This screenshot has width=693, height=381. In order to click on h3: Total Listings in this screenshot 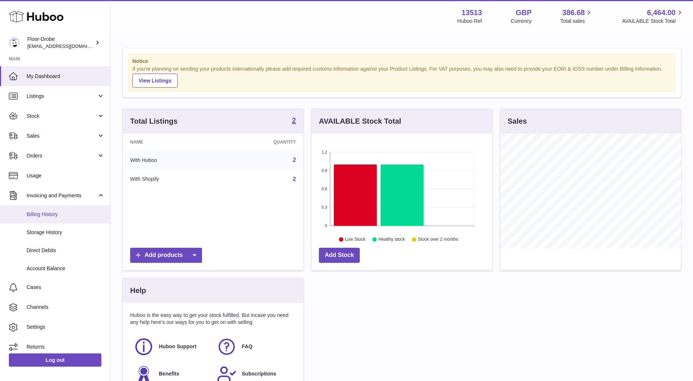, I will do `click(154, 121)`.